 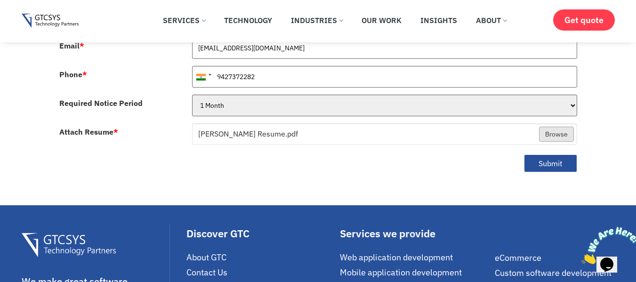 What do you see at coordinates (518, 257) in the screenshot?
I see `span: eCommerce` at bounding box center [518, 257].